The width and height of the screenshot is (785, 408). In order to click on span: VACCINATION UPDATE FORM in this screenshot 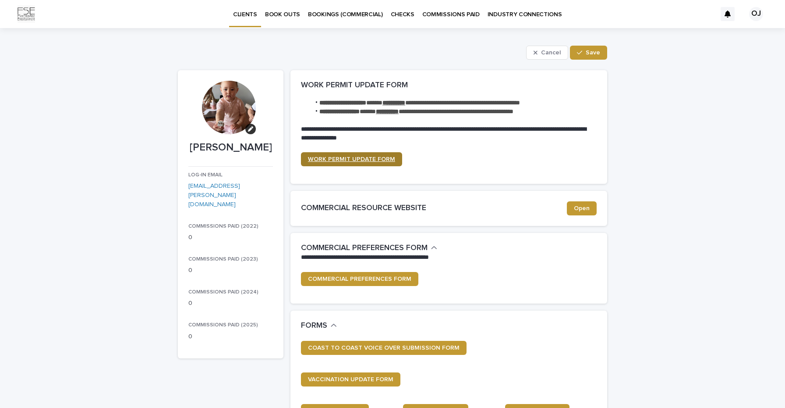, I will do `click(351, 379)`.